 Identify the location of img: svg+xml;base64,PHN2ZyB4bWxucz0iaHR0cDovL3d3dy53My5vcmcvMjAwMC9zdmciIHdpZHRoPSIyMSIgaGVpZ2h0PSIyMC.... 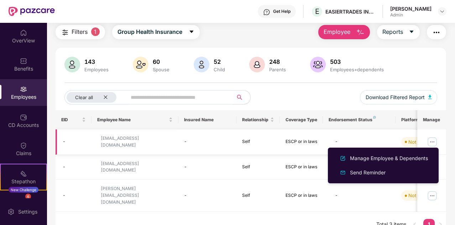
(24, 174).